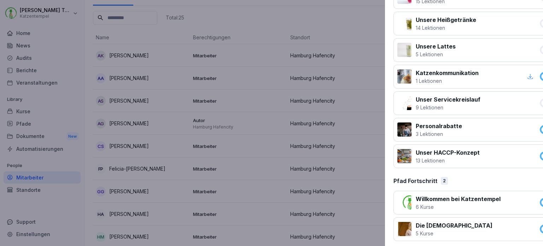  I want to click on p: 13 Lektionen, so click(448, 160).